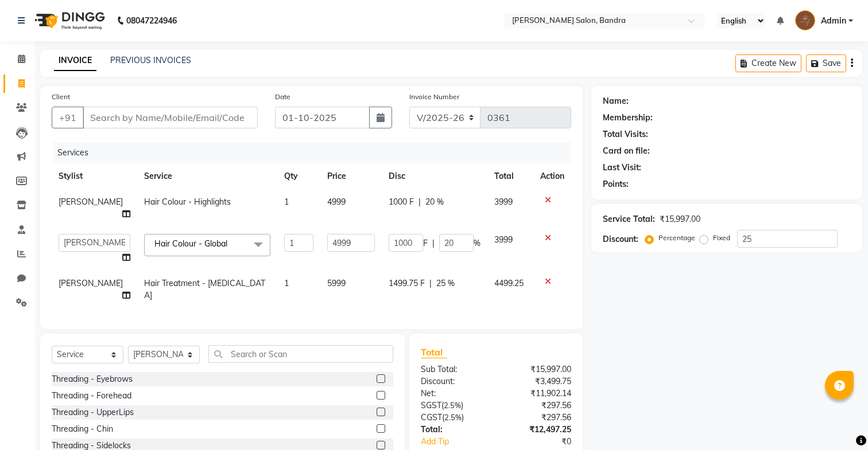 This screenshot has width=868, height=450. I want to click on div: Threading - Eyebrows, so click(92, 379).